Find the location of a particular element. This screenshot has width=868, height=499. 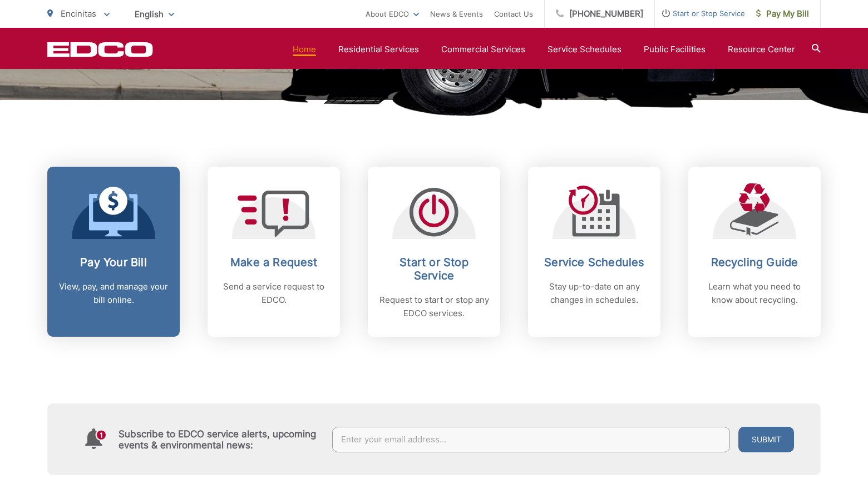

span: Encinitas is located at coordinates (79, 14).